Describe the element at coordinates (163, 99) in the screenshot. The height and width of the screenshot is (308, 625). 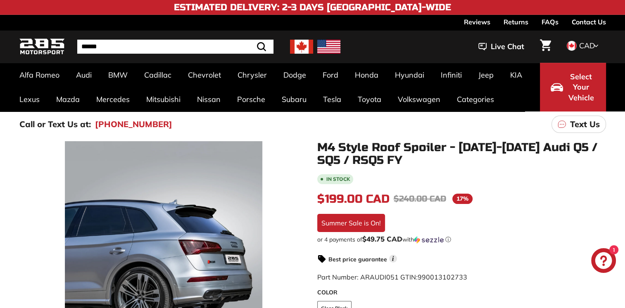
I see `a: Mitsubishi` at that location.